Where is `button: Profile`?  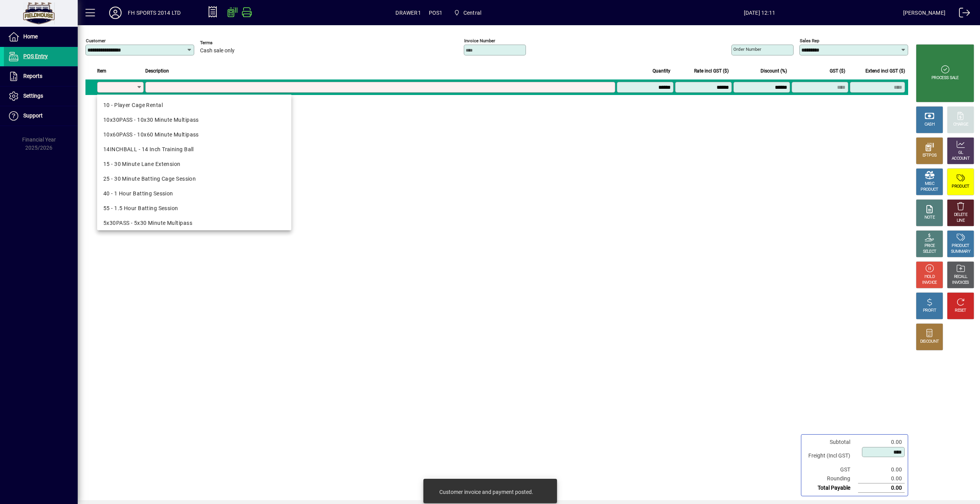 button: Profile is located at coordinates (115, 13).